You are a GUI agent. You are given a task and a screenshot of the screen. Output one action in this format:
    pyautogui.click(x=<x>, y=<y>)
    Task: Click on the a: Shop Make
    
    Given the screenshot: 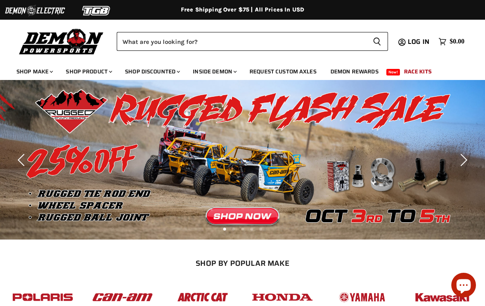 What is the action you would take?
    pyautogui.click(x=34, y=71)
    